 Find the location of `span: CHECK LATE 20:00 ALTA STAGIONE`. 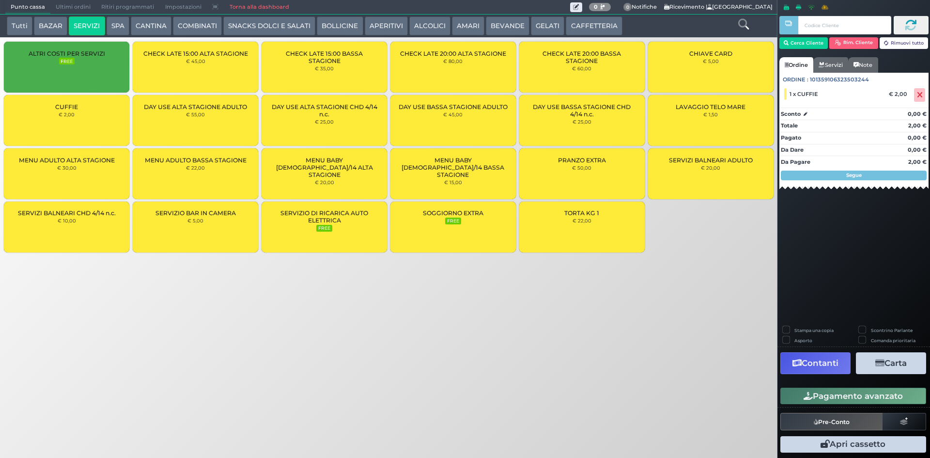

span: CHECK LATE 20:00 ALTA STAGIONE is located at coordinates (453, 53).